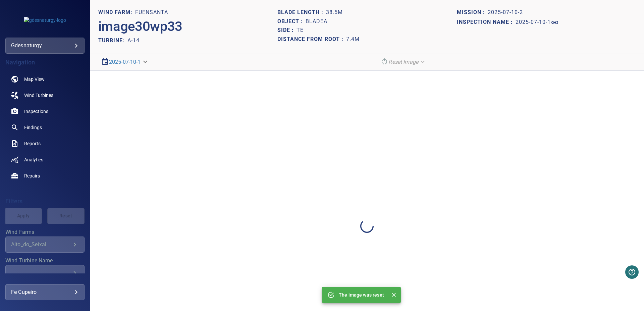 This screenshot has width=644, height=311. What do you see at coordinates (45, 95) in the screenshot?
I see `a: windturbines noActive` at bounding box center [45, 95].